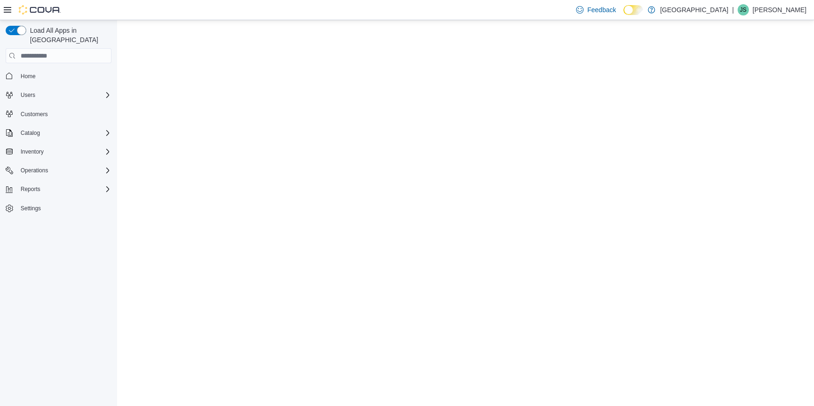 The image size is (814, 406). Describe the element at coordinates (744, 10) in the screenshot. I see `div: John Sully` at that location.